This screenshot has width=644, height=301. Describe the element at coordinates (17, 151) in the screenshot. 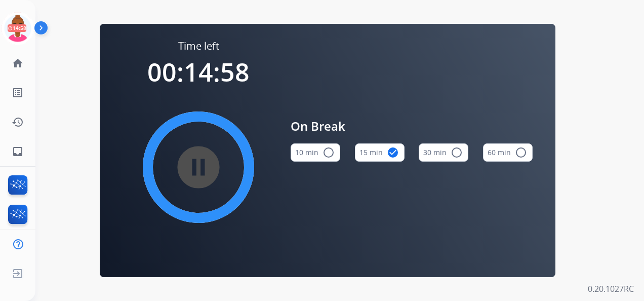

I see `mat-icon: inbox` at that location.